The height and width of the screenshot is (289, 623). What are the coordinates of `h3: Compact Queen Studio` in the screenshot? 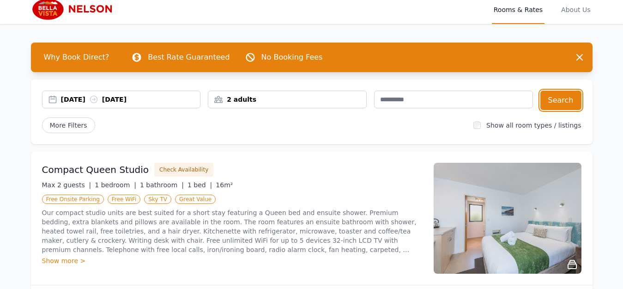 It's located at (96, 169).